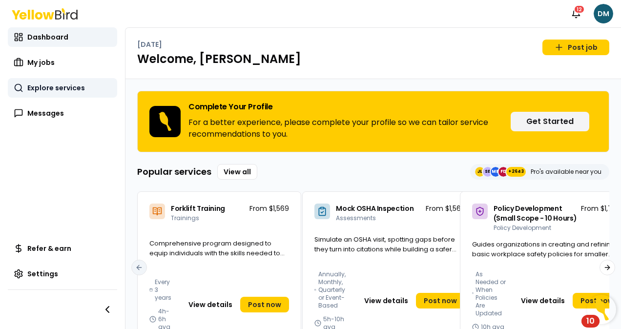 The width and height of the screenshot is (621, 329). Describe the element at coordinates (217, 253) in the screenshot. I see `span: Comprehensive program designed to equip individuals with the skills needed to safely operate a fo...` at that location.